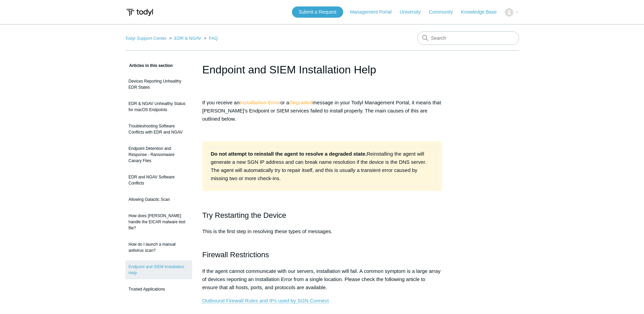  What do you see at coordinates (159, 248) in the screenshot?
I see `a: How do I launch a manual antivirus scan?` at bounding box center [159, 248].